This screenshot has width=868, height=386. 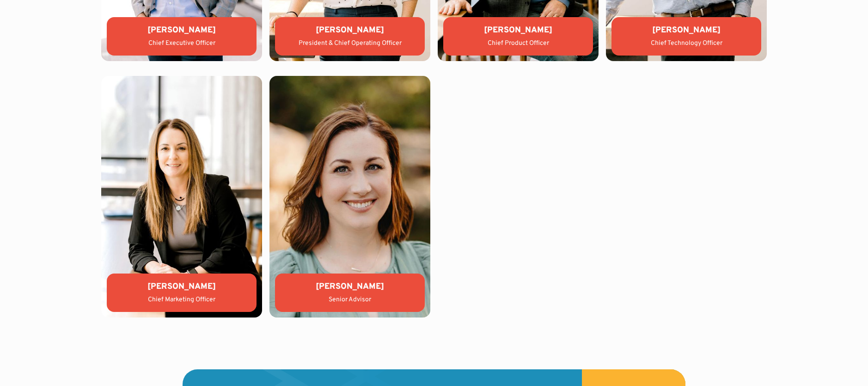 I want to click on div: Chief Product Officer, so click(x=518, y=44).